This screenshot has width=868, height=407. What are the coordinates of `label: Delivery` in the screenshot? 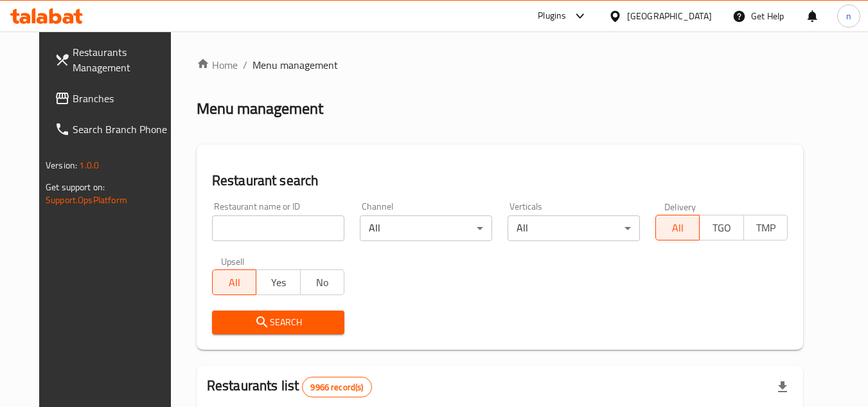 It's located at (681, 207).